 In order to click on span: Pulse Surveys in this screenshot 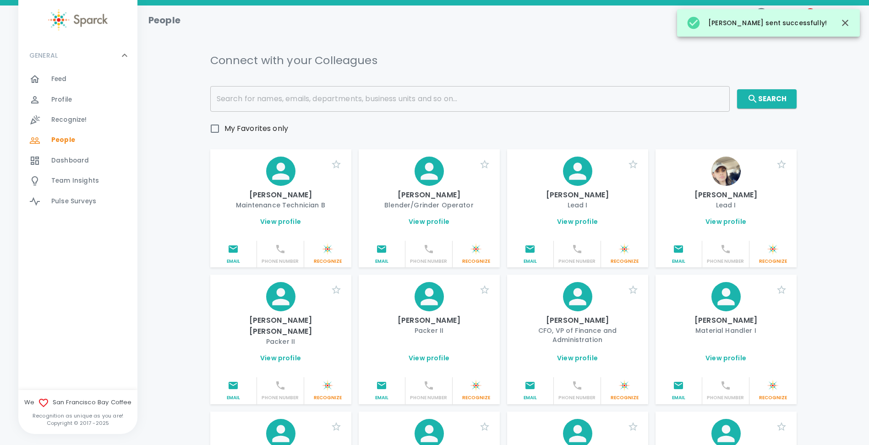, I will do `click(74, 202)`.